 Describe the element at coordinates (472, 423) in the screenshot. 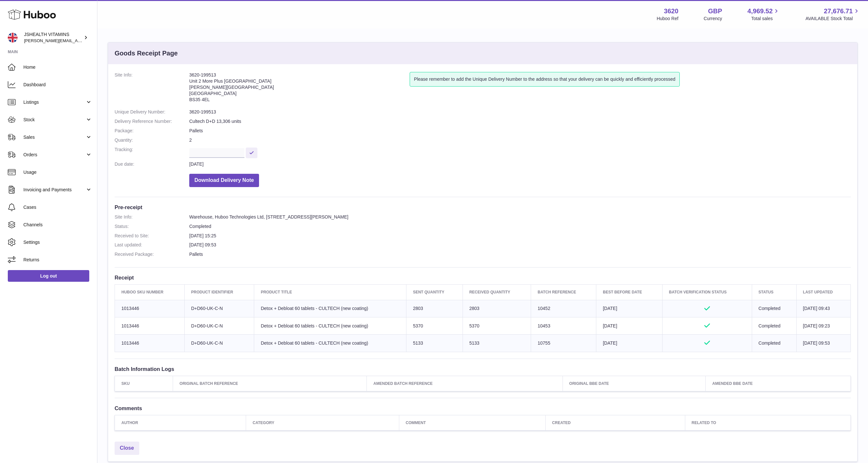

I see `th: Comment` at that location.